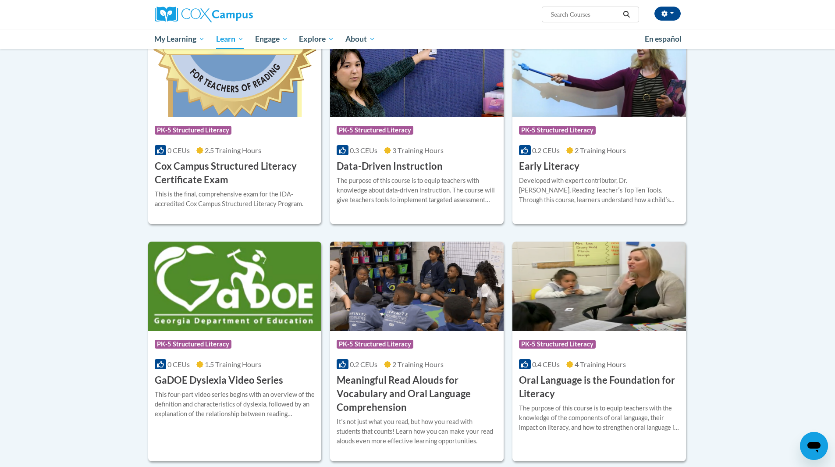  Describe the element at coordinates (600, 364) in the screenshot. I see `span: 4 Training Hours` at that location.